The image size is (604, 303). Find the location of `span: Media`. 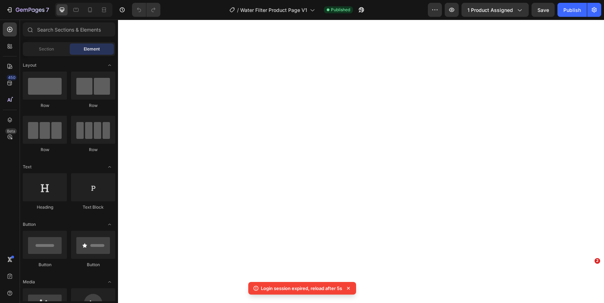

span: Media is located at coordinates (29, 282).